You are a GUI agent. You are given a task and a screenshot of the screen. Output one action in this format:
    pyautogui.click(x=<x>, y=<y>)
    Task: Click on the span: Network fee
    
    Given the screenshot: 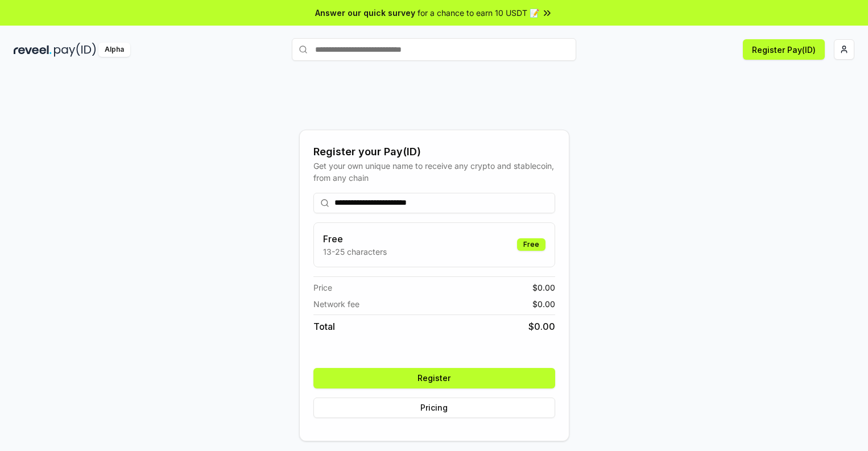 What is the action you would take?
    pyautogui.click(x=336, y=304)
    